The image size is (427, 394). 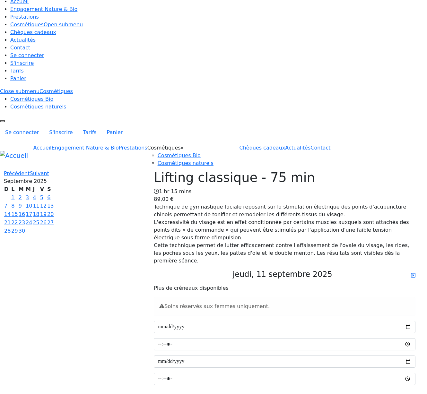 I want to click on a: 14, so click(x=7, y=214).